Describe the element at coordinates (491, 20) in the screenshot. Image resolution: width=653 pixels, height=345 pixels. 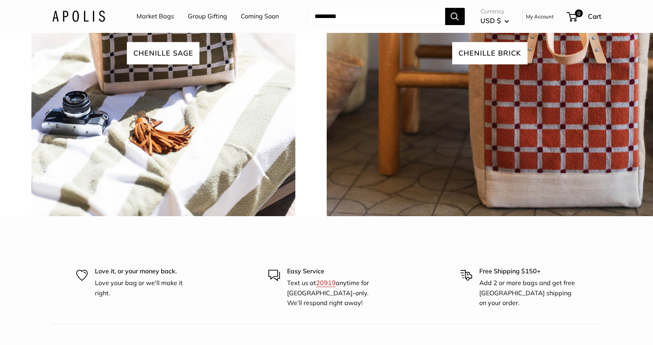
I see `span: USD $` at that location.